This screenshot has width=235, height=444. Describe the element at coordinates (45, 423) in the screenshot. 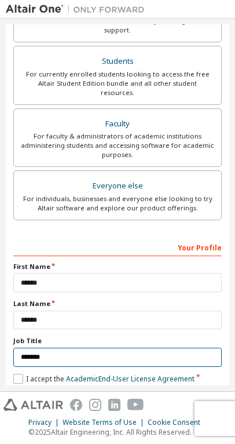

I see `div: Privacy` at that location.